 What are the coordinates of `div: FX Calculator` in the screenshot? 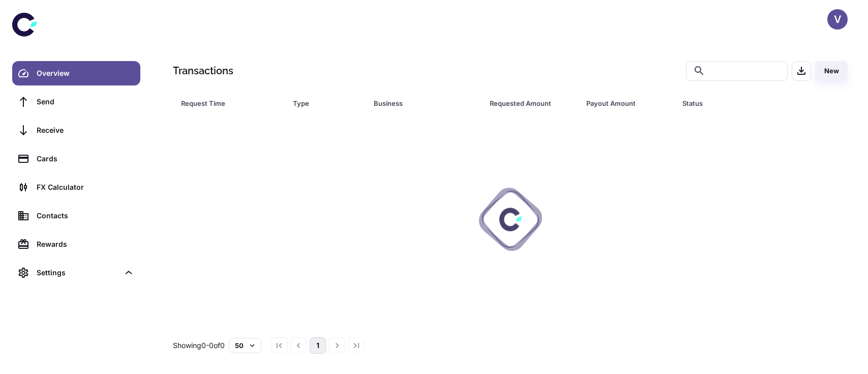 It's located at (85, 187).